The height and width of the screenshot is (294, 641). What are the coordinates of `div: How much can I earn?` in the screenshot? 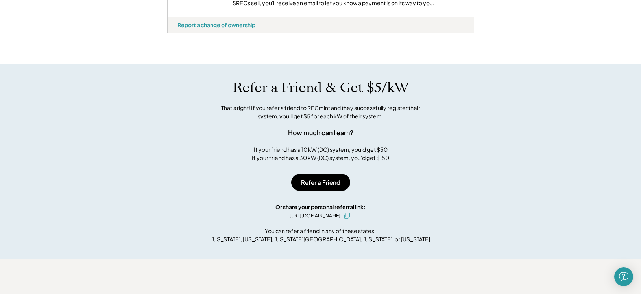 It's located at (321, 133).